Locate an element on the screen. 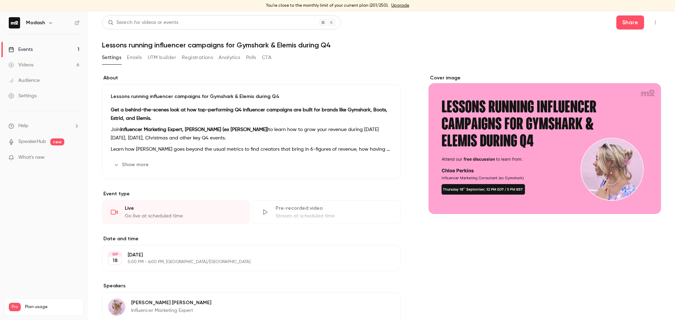  h6: Modash is located at coordinates (36, 23).